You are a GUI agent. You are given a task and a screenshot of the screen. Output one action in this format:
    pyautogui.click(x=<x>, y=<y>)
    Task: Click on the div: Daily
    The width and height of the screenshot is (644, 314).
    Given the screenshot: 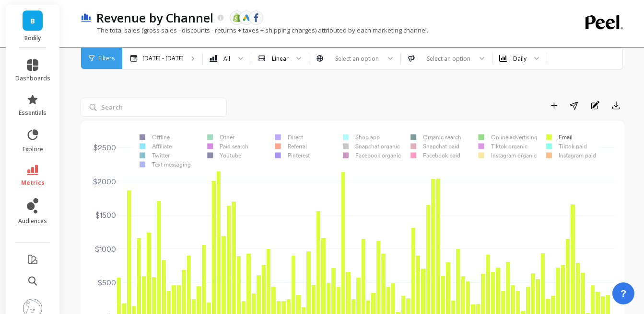 What is the action you would take?
    pyautogui.click(x=520, y=59)
    